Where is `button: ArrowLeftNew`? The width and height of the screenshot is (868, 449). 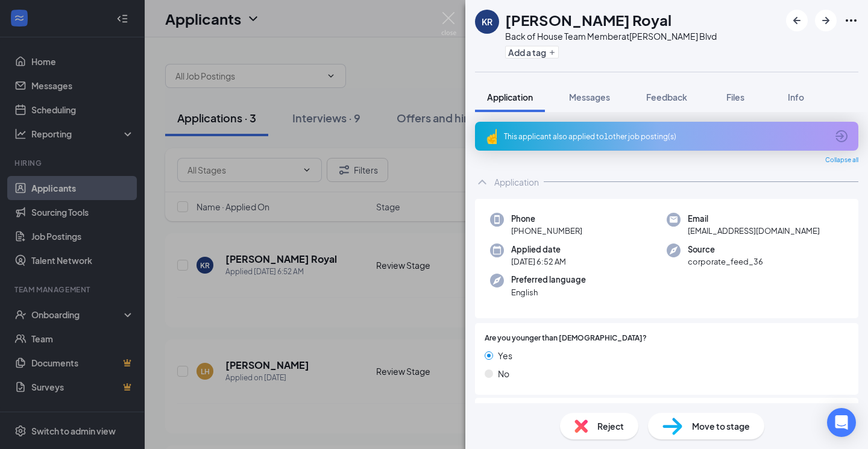
button: ArrowLeftNew is located at coordinates (797, 21).